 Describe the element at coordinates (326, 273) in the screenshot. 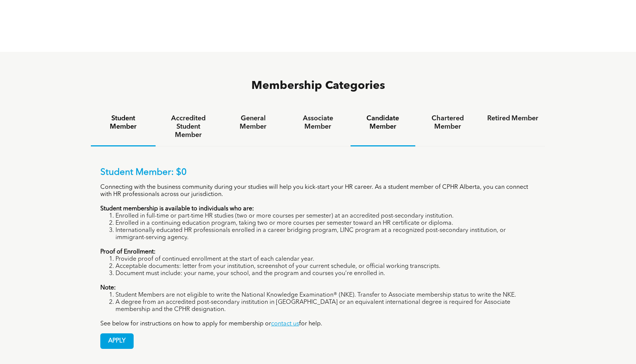

I see `li: Document must include: your name, your school, and the program and courses you’re enrolled in.` at that location.